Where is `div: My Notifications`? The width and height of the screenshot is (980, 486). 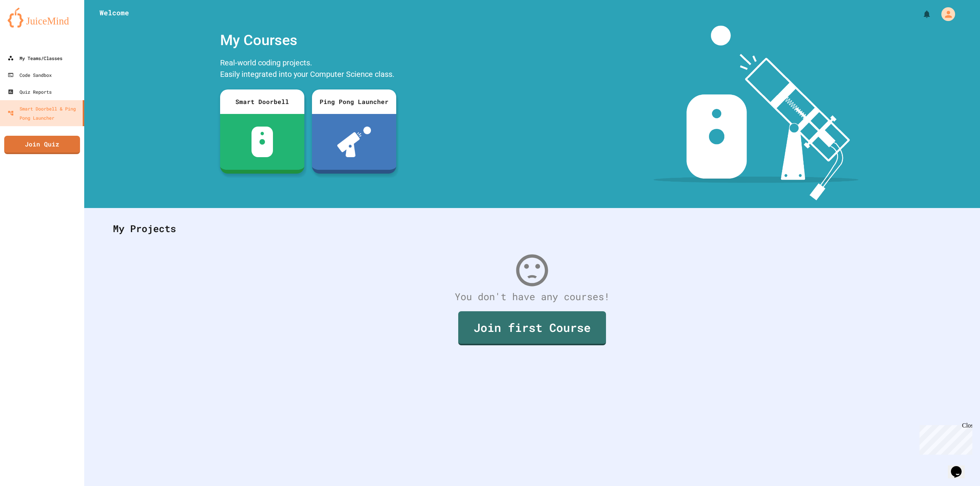 div: My Notifications is located at coordinates (921, 14).